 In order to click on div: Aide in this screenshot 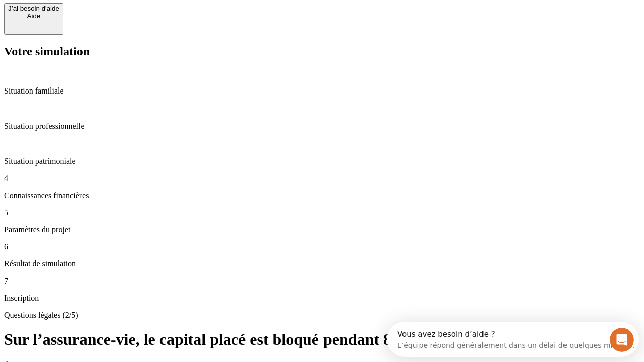, I will do `click(33, 15)`.